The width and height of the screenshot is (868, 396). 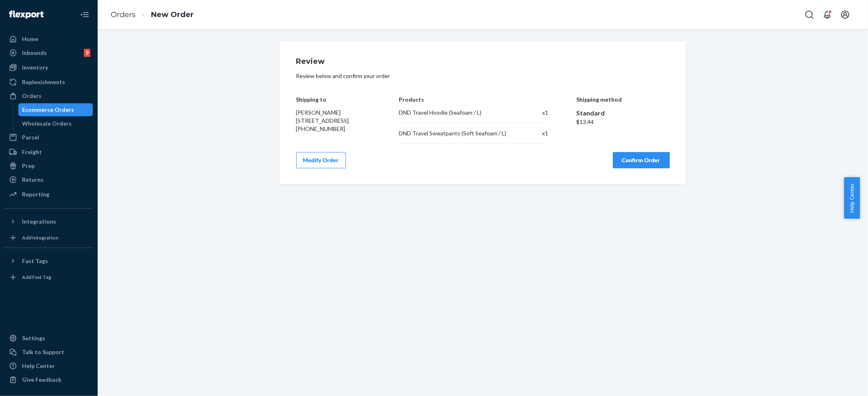 I want to click on a: Parcel, so click(x=49, y=138).